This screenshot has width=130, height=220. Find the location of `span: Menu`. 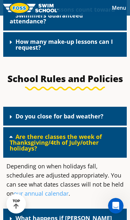

span: Menu is located at coordinates (119, 8).